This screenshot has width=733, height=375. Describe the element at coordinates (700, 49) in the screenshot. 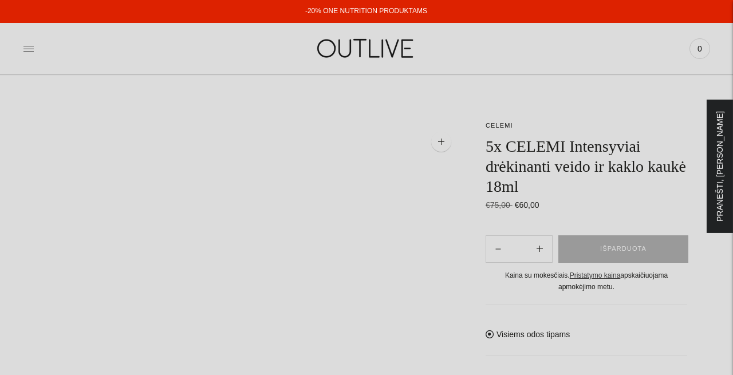

I see `a: 0` at that location.